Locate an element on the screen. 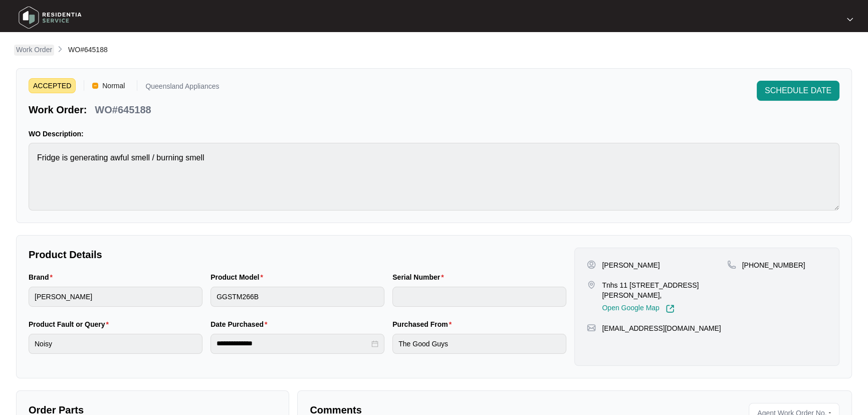 This screenshot has height=415, width=868. p: Queensland Appliances is located at coordinates (182, 88).